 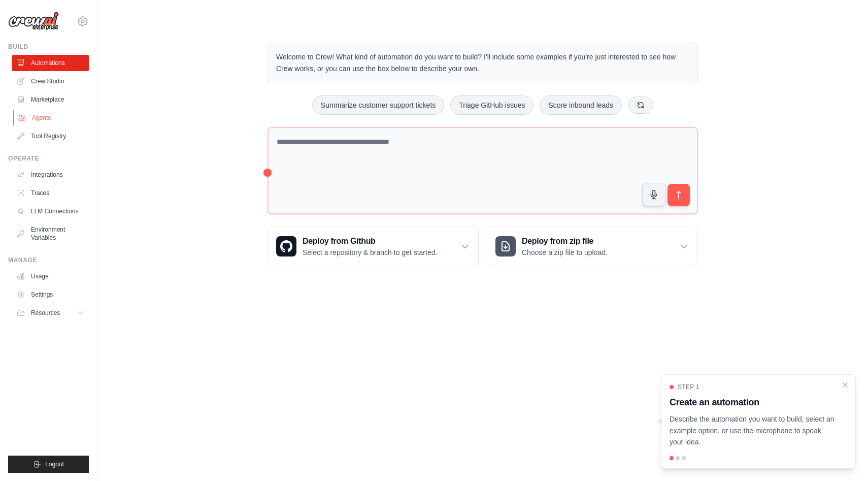 I want to click on p: Select a repository & branch to get started., so click(x=369, y=252).